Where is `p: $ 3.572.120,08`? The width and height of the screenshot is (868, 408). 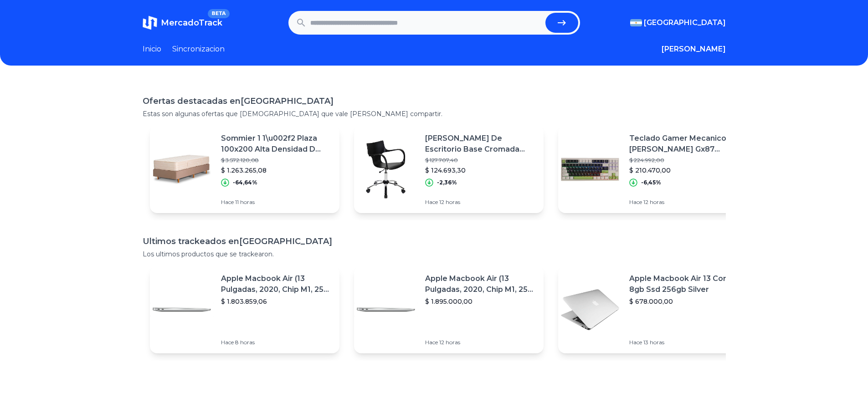 p: $ 3.572.120,08 is located at coordinates (277, 160).